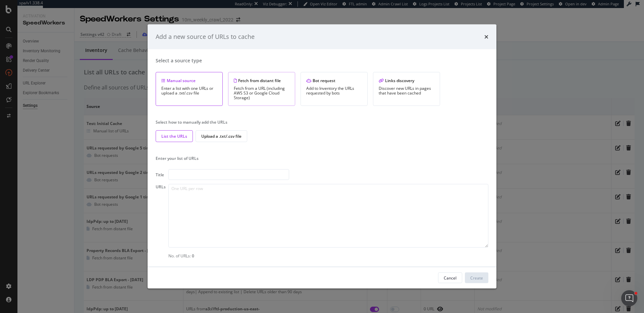  I want to click on button: Cancel, so click(450, 278).